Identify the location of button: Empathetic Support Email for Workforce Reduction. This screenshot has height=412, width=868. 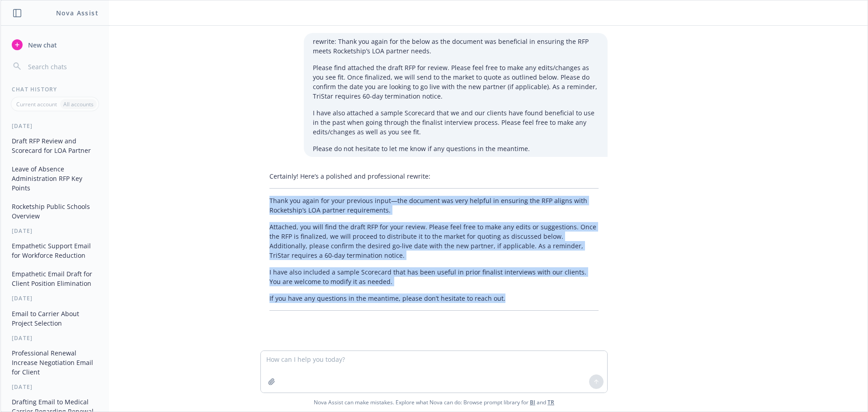
(54, 251).